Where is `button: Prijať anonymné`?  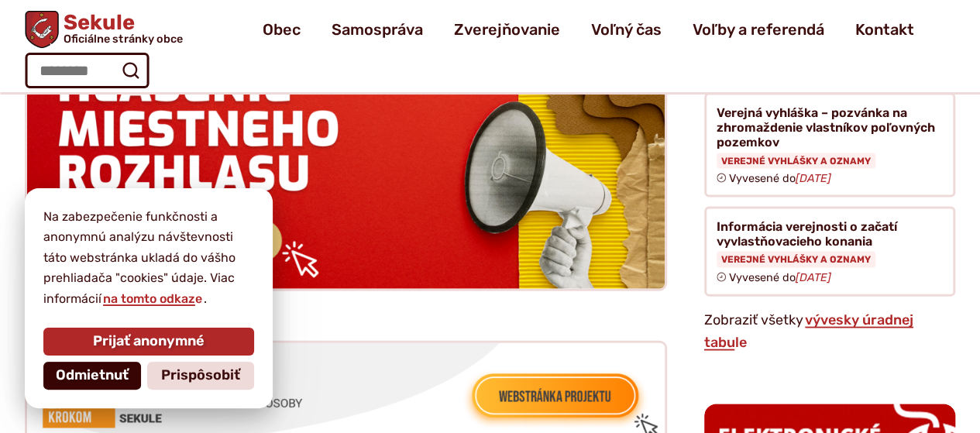 button: Prijať anonymné is located at coordinates (149, 342).